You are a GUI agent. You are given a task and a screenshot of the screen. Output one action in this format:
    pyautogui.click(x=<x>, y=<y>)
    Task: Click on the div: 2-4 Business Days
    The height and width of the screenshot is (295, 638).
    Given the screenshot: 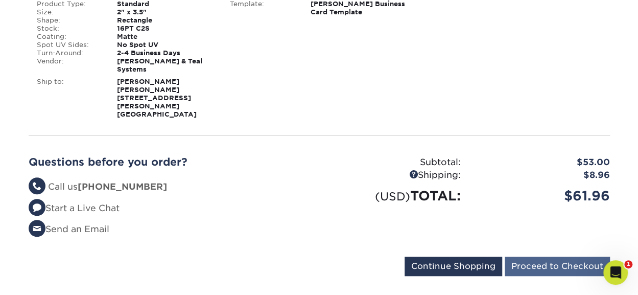 What is the action you would take?
    pyautogui.click(x=166, y=53)
    